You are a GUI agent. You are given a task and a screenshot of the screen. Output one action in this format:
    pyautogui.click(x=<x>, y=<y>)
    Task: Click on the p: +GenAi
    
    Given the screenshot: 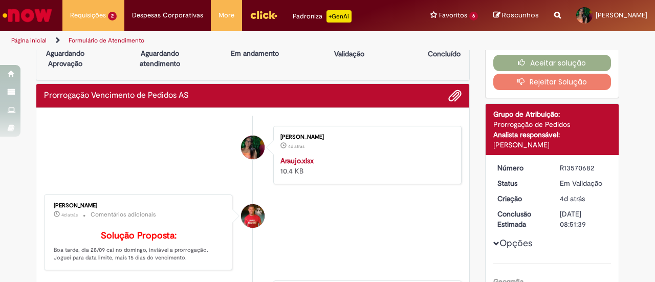 What is the action you would take?
    pyautogui.click(x=339, y=16)
    